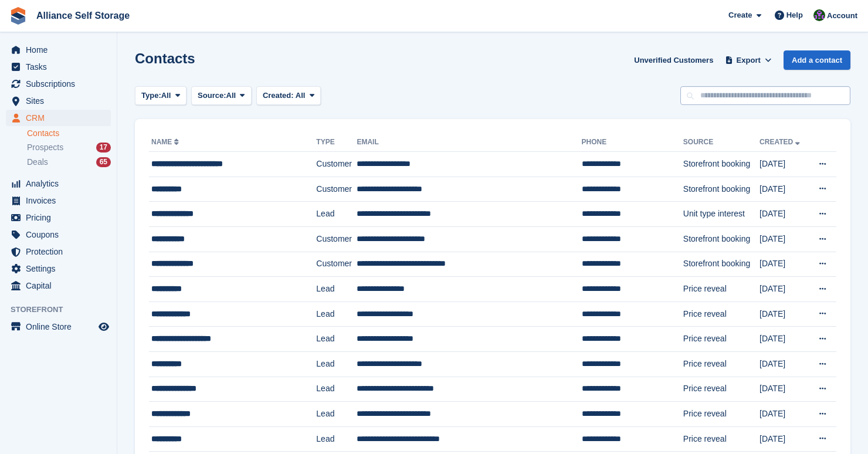 The width and height of the screenshot is (868, 454). What do you see at coordinates (69, 147) in the screenshot?
I see `a: Prospects 17` at bounding box center [69, 147].